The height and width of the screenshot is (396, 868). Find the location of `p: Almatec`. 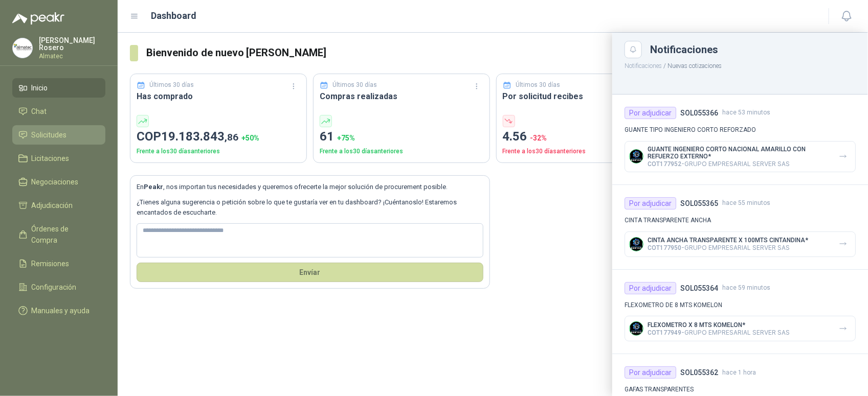

p: Almatec is located at coordinates (72, 56).